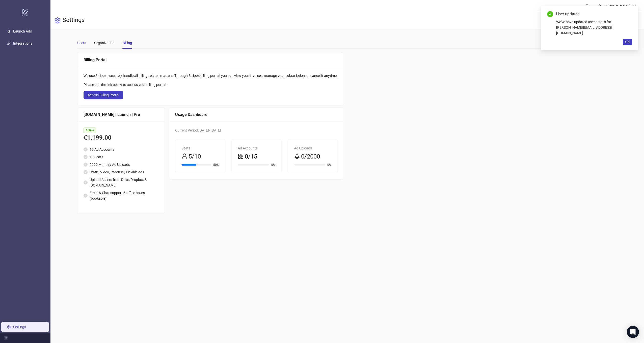  Describe the element at coordinates (251, 156) in the screenshot. I see `span: 0/15` at that location.